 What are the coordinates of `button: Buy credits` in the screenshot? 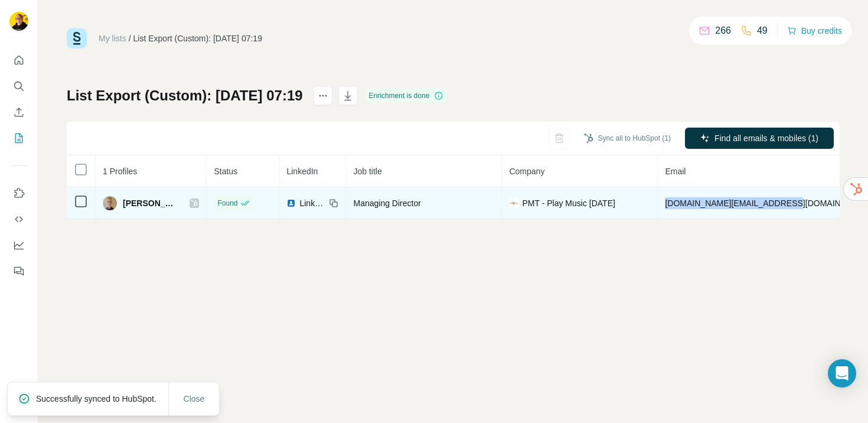 It's located at (815, 31).